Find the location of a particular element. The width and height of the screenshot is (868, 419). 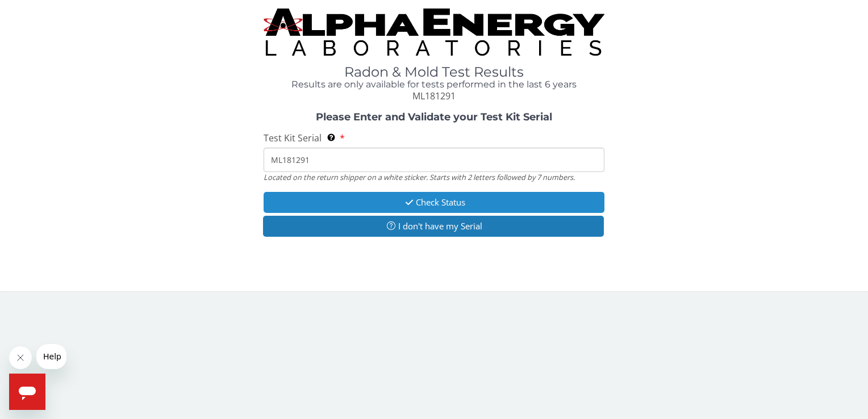

span: ML181291 is located at coordinates (434, 96).